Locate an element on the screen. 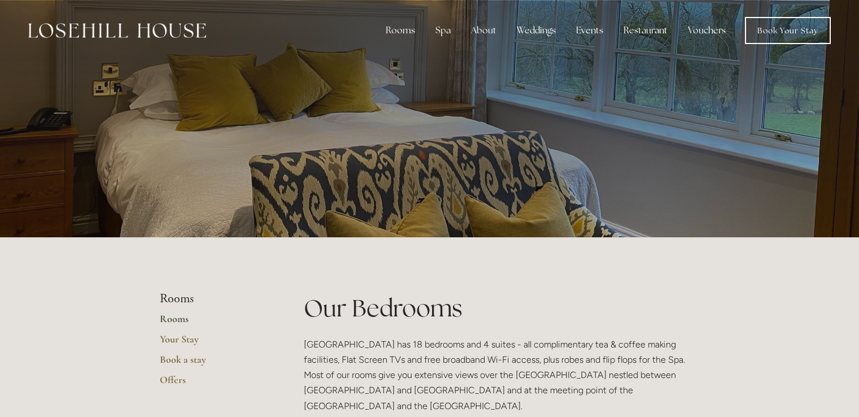 The height and width of the screenshot is (417, 859). li: Rooms is located at coordinates (214, 299).